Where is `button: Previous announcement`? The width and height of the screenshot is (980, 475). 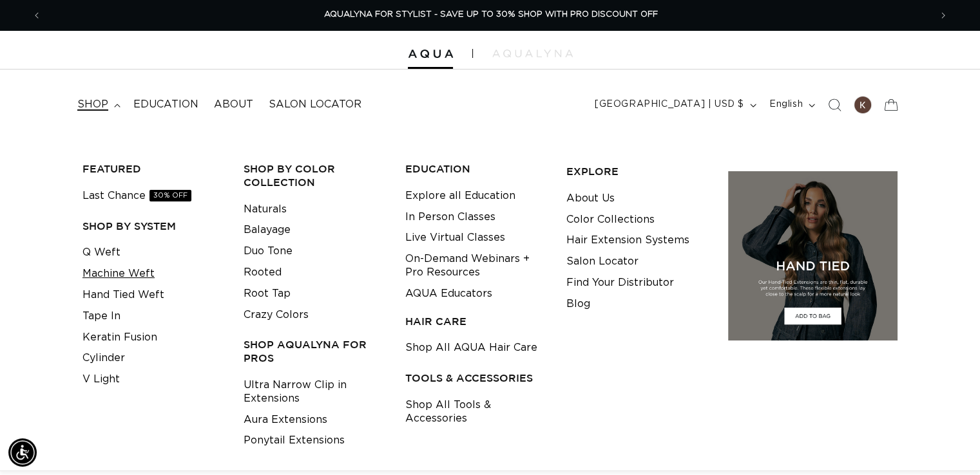
button: Previous announcement is located at coordinates (37, 16).